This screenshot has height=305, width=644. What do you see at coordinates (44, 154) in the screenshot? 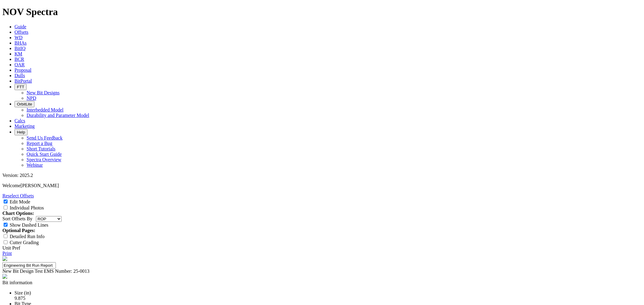
I see `a: Quick Start Guide` at bounding box center [44, 154].